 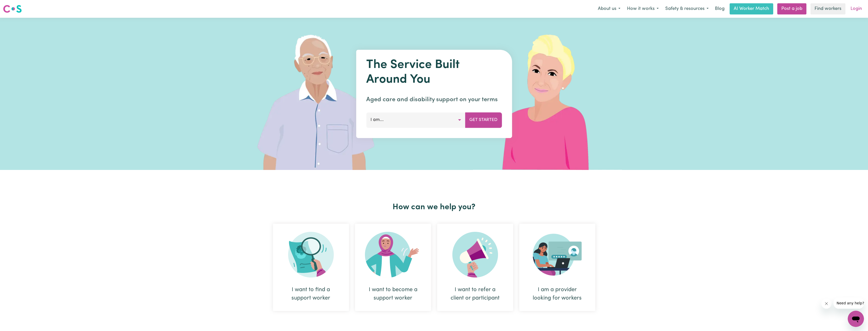 I want to click on span: Need any help?, so click(x=17, y=5).